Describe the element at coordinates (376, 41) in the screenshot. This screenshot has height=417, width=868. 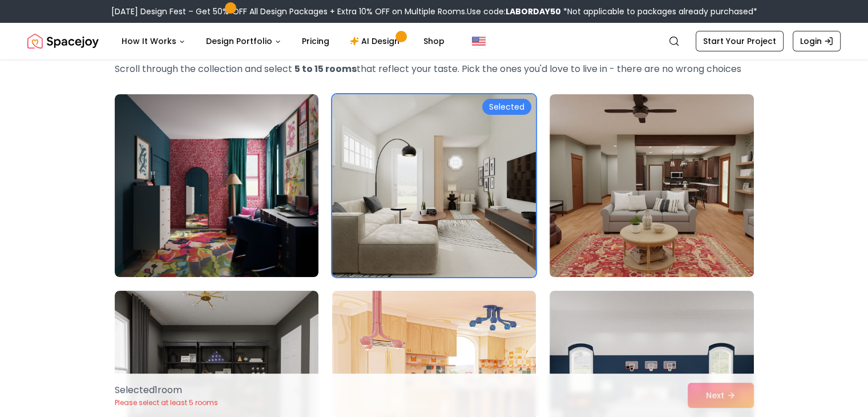
I see `a: AI Design` at that location.